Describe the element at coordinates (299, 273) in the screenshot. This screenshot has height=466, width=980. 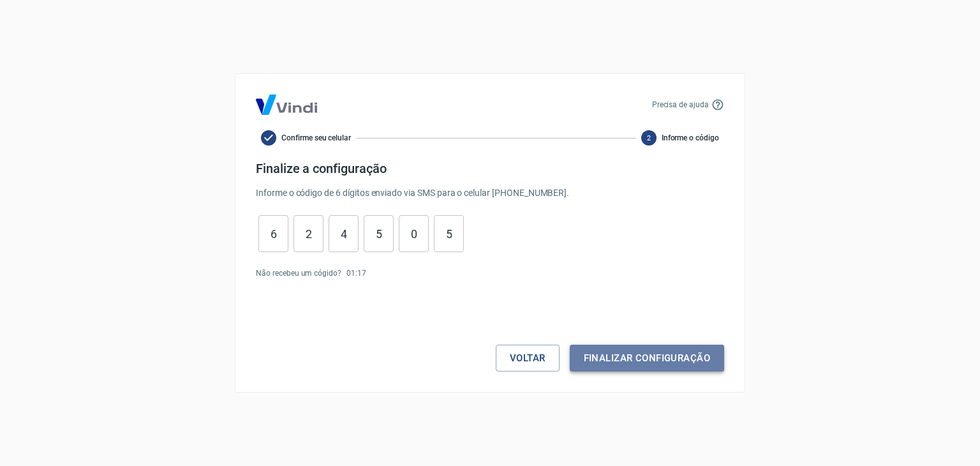
I see `p: Não recebeu um cógido?` at that location.